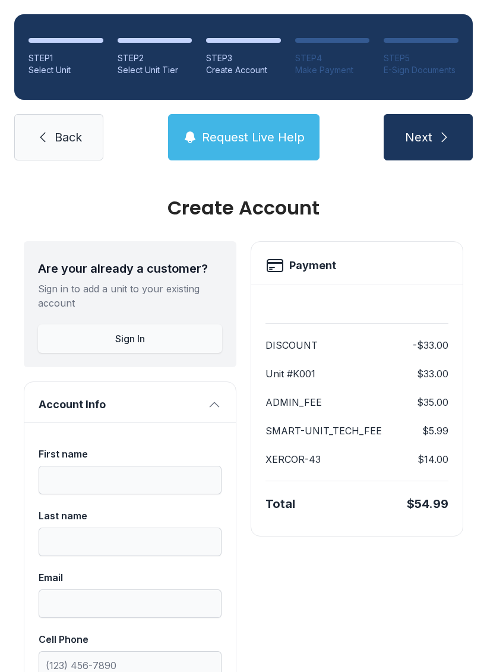 The width and height of the screenshot is (487, 672). What do you see at coordinates (432, 374) in the screenshot?
I see `dd: $33.00` at bounding box center [432, 374].